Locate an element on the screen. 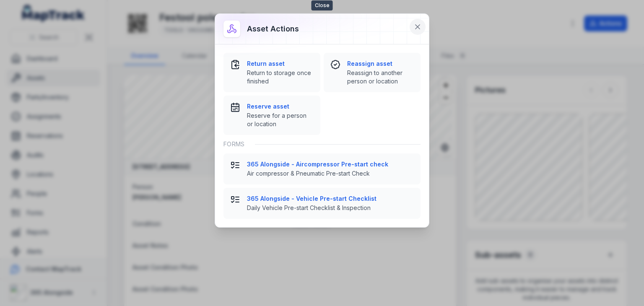 Image resolution: width=644 pixels, height=306 pixels. span: Air compressor & Pneumatic Pre-start Check is located at coordinates (330, 173).